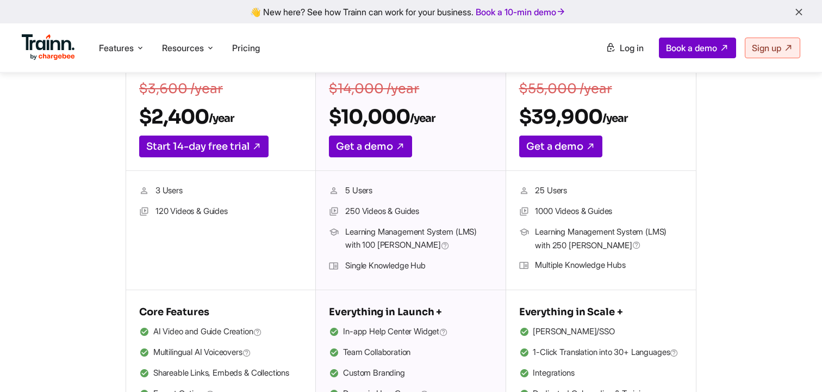  I want to click on li: 1000 Videos & Guides, so click(601, 212).